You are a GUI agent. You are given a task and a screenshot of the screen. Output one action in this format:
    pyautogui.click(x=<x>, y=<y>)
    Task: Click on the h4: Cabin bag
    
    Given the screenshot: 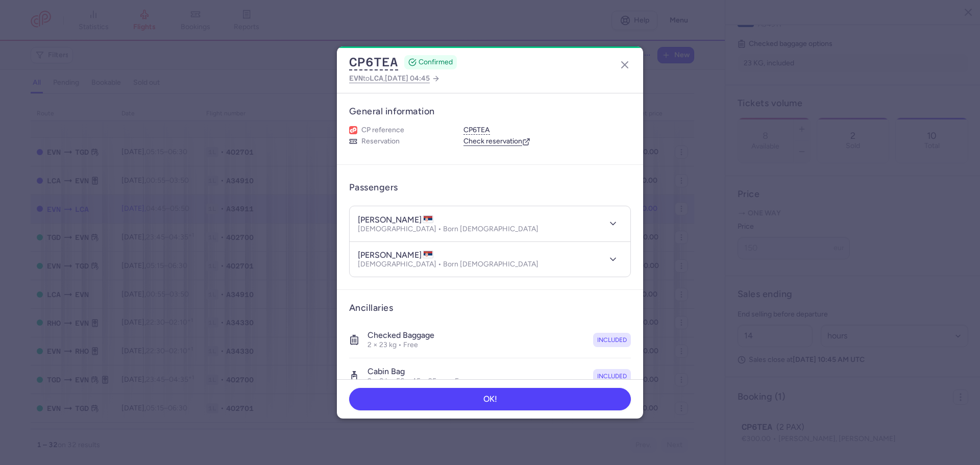 What is the action you would take?
    pyautogui.click(x=418, y=371)
    